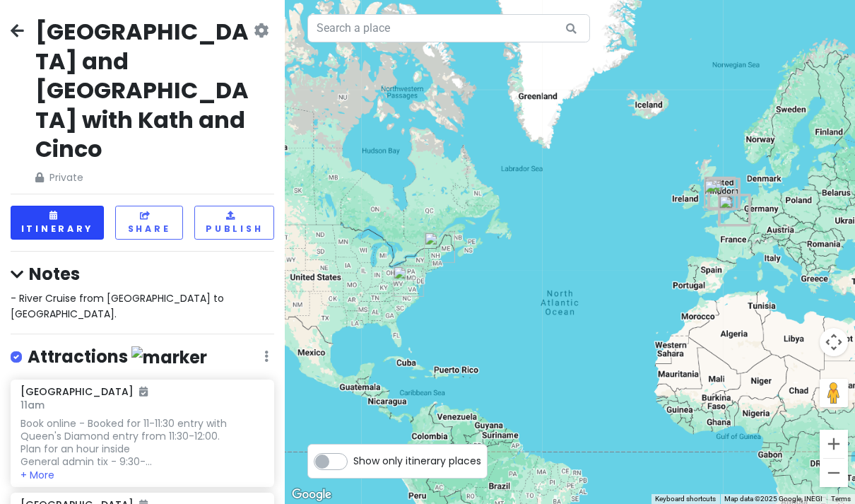 Image resolution: width=855 pixels, height=504 pixels. Describe the element at coordinates (143, 177) in the screenshot. I see `span: Private` at that location.